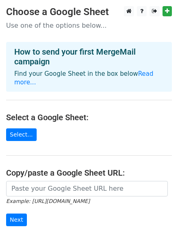 The image size is (178, 238). Describe the element at coordinates (16, 220) in the screenshot. I see `input: Next` at that location.